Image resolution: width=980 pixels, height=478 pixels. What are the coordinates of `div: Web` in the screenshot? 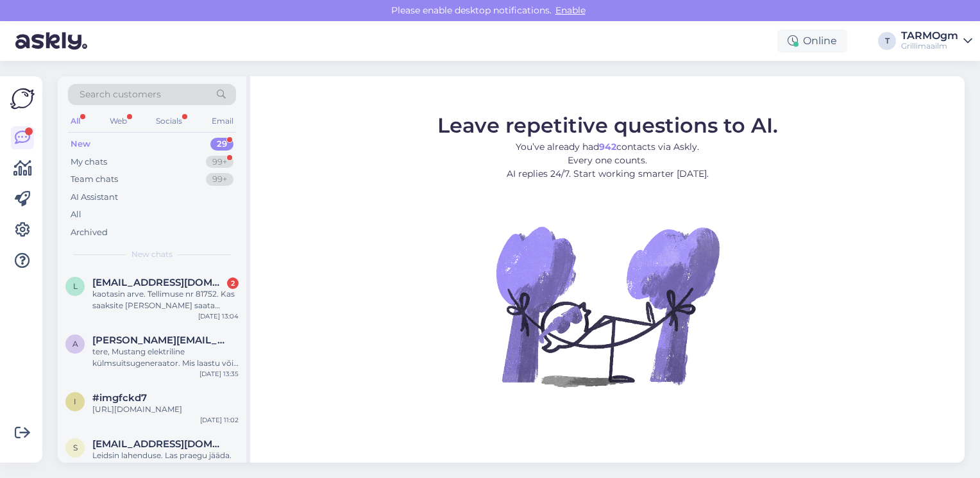 It's located at (118, 121).